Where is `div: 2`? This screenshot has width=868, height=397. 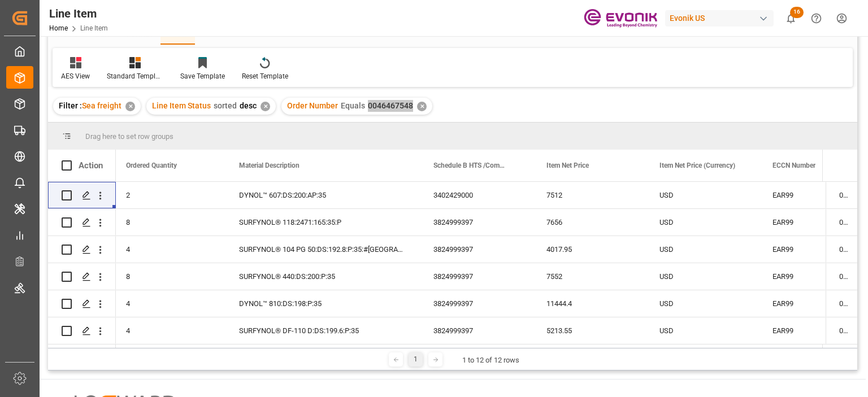
div: 2 is located at coordinates (169, 195).